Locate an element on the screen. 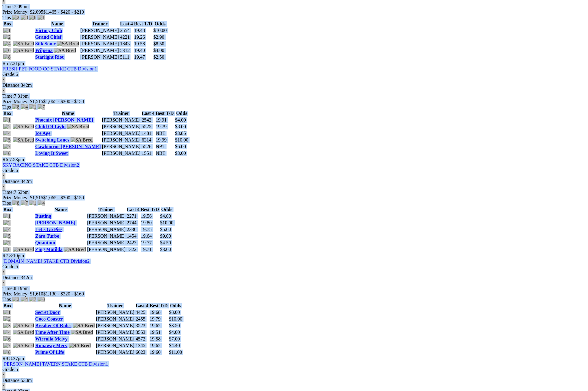 The height and width of the screenshot is (391, 588). span: R5 is located at coordinates (5, 63).